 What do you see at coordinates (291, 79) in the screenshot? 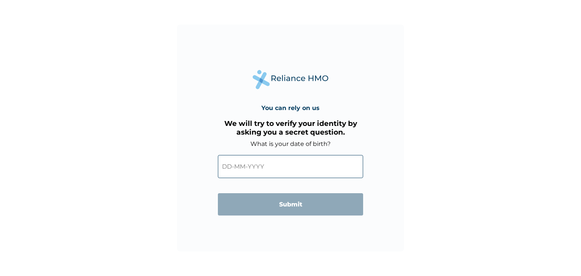
I see `img: Reliance Health's Logo` at bounding box center [291, 79].